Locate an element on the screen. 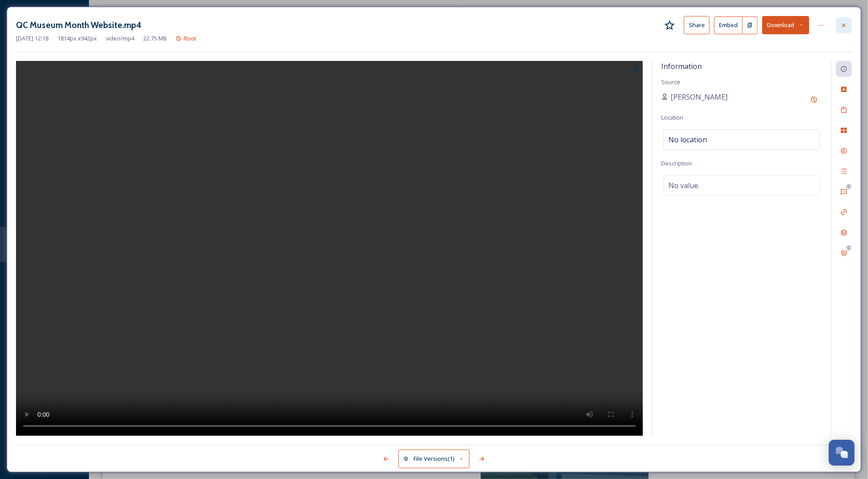  span: Information is located at coordinates (682, 66).